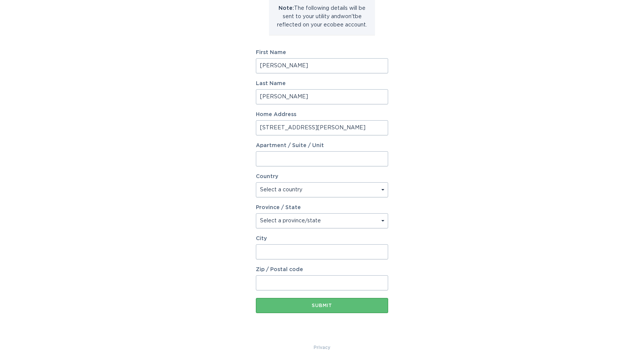 The height and width of the screenshot is (363, 644). Describe the element at coordinates (322, 146) in the screenshot. I see `label: Apartment / Suite / Unit` at that location.